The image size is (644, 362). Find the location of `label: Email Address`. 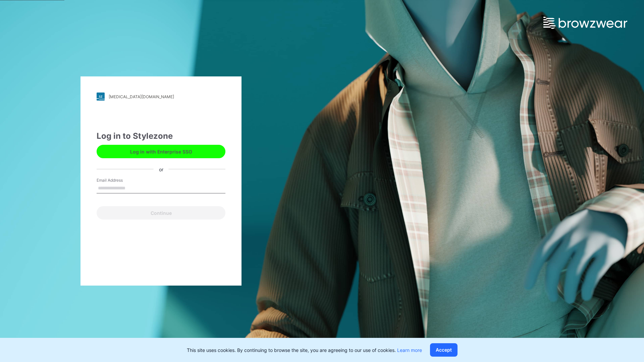

label: Email Address is located at coordinates (120, 180).